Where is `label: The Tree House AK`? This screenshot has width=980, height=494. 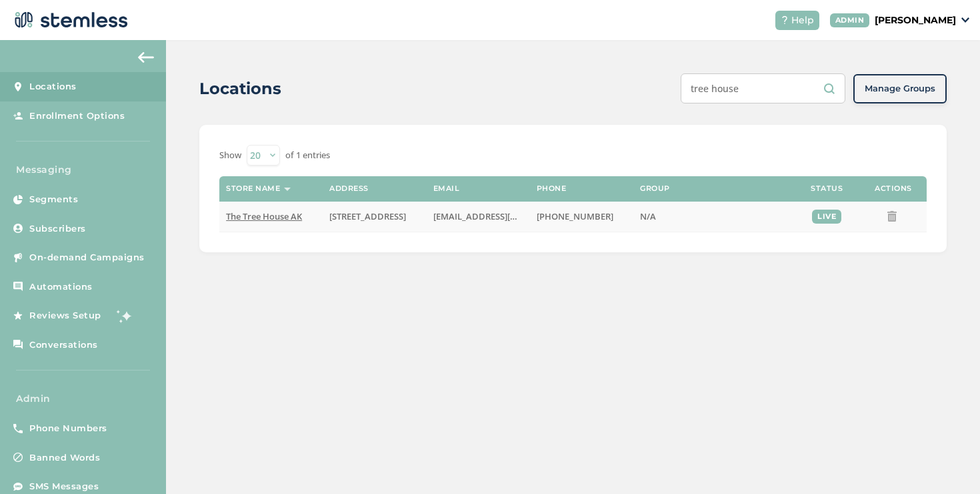 label: The Tree House AK is located at coordinates (271, 216).